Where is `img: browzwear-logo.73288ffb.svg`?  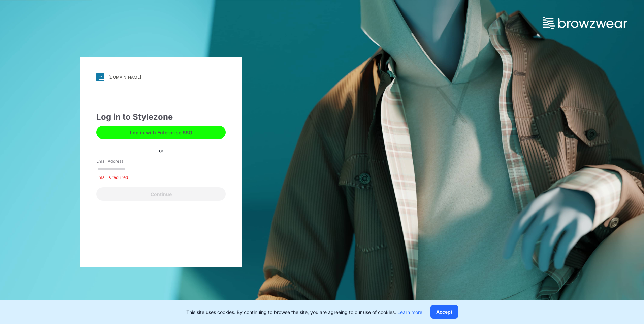
img: browzwear-logo.73288ffb.svg is located at coordinates (585, 23).